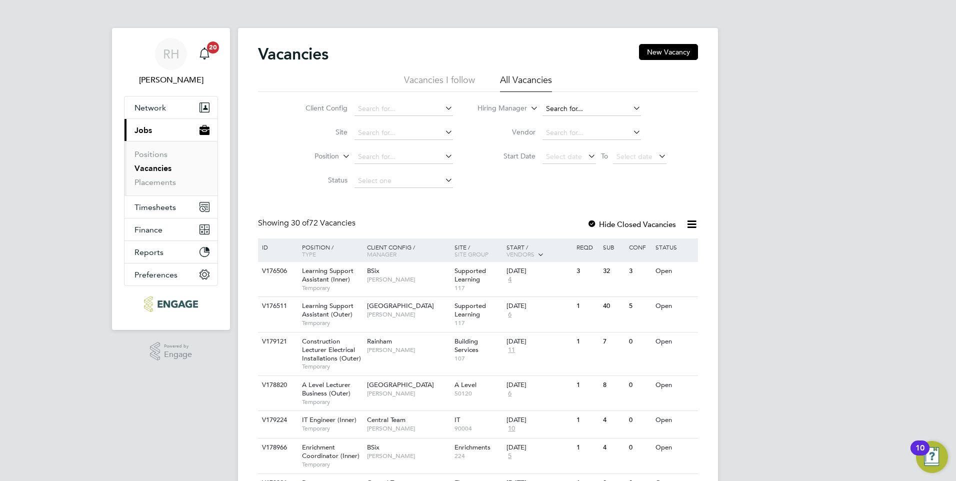 This screenshot has width=956, height=481. I want to click on div: V176506, so click(277, 271).